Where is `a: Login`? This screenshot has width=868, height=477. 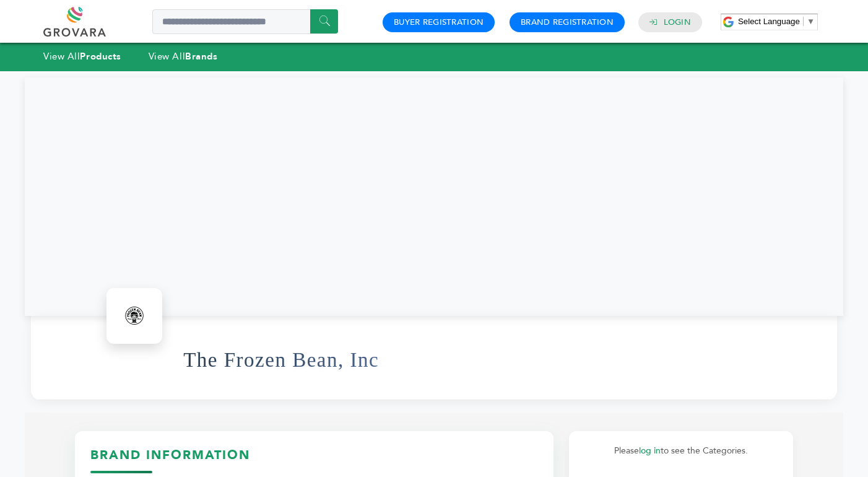 a: Login is located at coordinates (677, 22).